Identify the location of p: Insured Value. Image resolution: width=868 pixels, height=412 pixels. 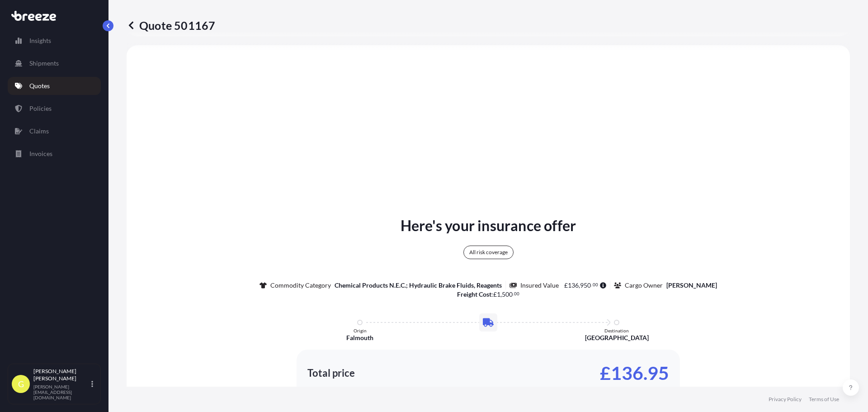
(540, 285).